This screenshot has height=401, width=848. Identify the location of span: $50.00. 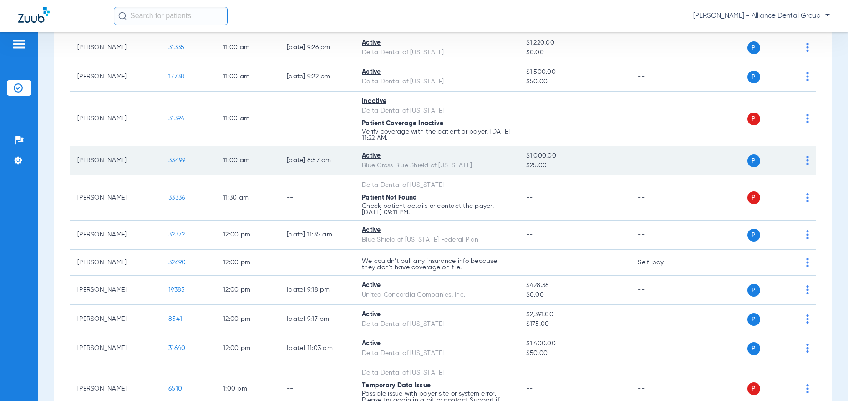
(575, 81).